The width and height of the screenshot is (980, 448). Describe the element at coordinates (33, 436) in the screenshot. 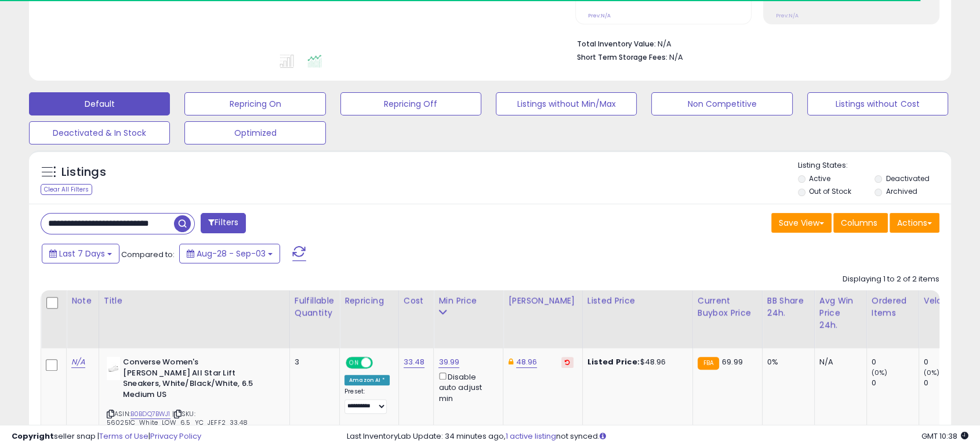

I see `strong: Copyright` at that location.